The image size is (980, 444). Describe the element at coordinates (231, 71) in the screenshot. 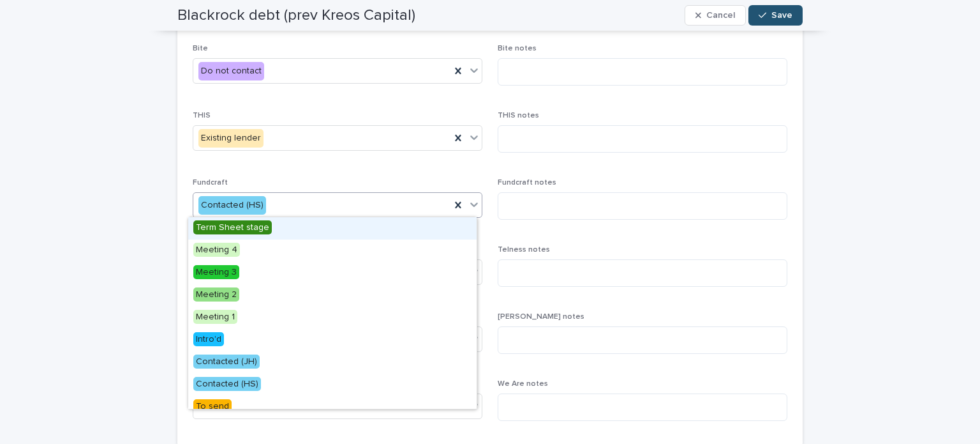

I see `div: Do not contact` at that location.